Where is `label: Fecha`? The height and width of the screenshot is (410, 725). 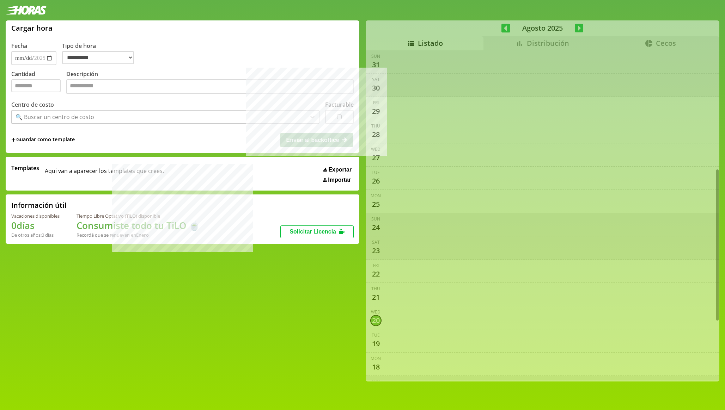
label: Fecha is located at coordinates (19, 46).